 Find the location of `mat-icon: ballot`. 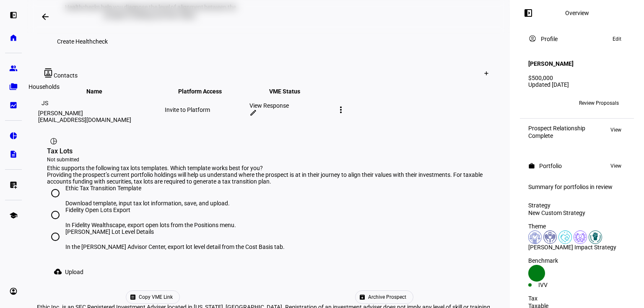

mat-icon: ballot is located at coordinates (133, 297).